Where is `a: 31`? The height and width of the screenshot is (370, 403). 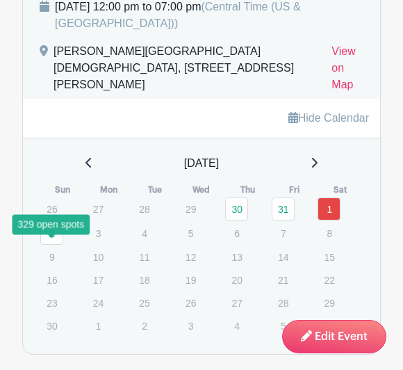 a: 31 is located at coordinates (283, 208).